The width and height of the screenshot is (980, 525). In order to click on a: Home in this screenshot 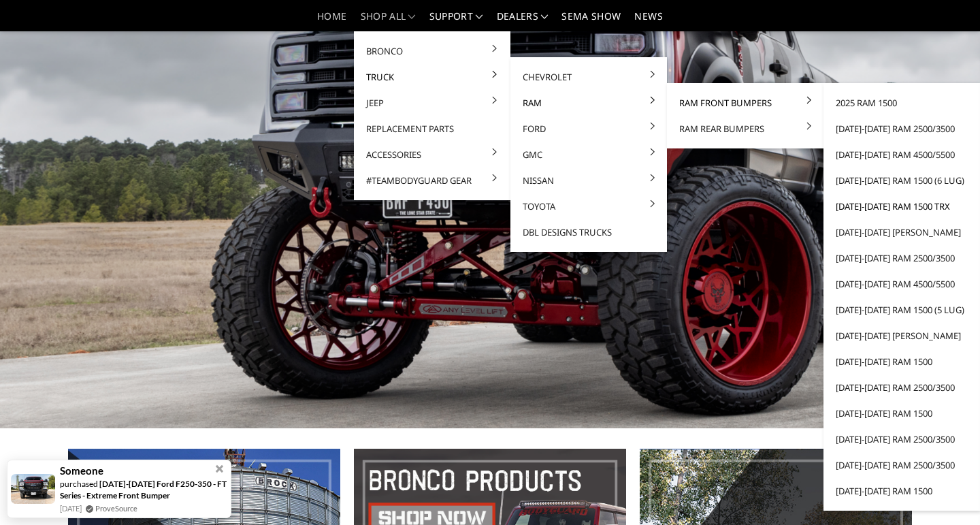, I will do `click(332, 21)`.